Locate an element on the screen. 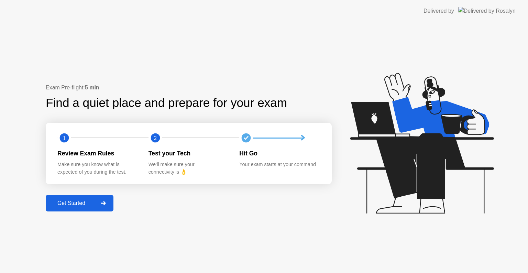 Image resolution: width=528 pixels, height=273 pixels. div: Hit Go is located at coordinates (279, 153).